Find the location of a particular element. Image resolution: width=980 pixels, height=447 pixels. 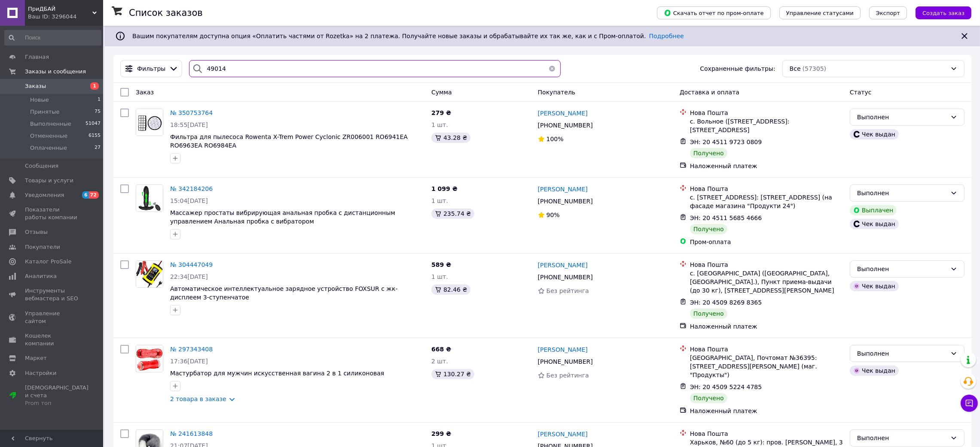

a: Массажер простаты вибрирующая анальная пробка с дистанционным управлением Анальная пробка с вибра... is located at coordinates (282, 217).